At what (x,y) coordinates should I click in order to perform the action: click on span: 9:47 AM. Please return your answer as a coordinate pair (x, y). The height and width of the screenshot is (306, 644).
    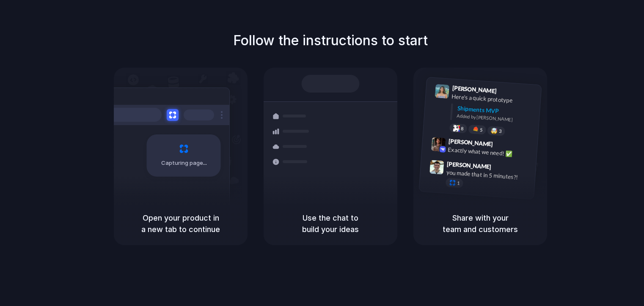
    Looking at the image, I should click on (502, 168).